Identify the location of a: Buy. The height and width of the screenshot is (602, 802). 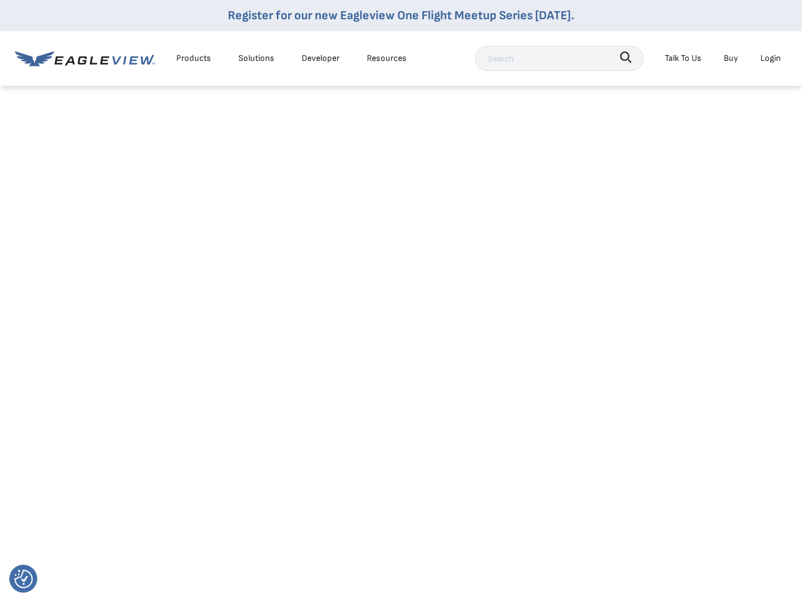
(731, 58).